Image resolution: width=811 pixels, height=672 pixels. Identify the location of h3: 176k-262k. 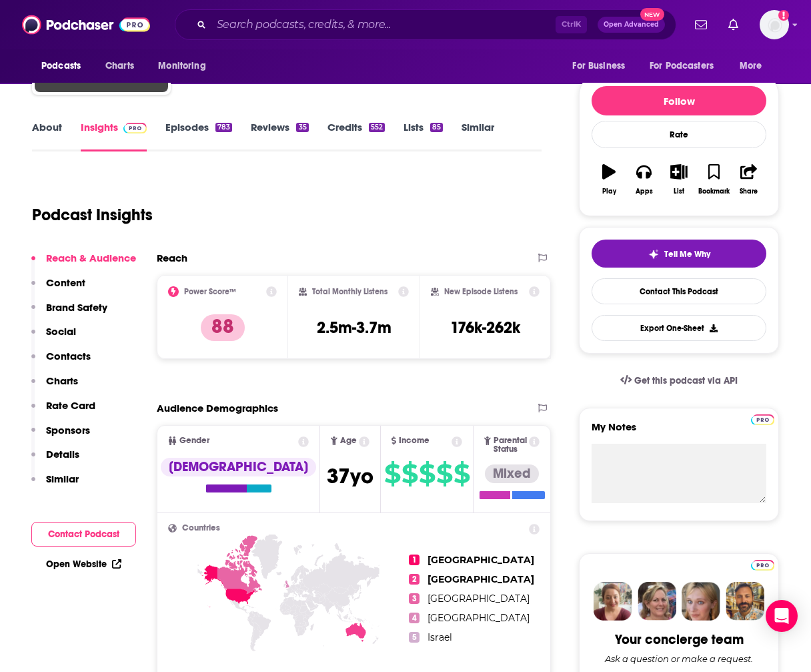
(485, 328).